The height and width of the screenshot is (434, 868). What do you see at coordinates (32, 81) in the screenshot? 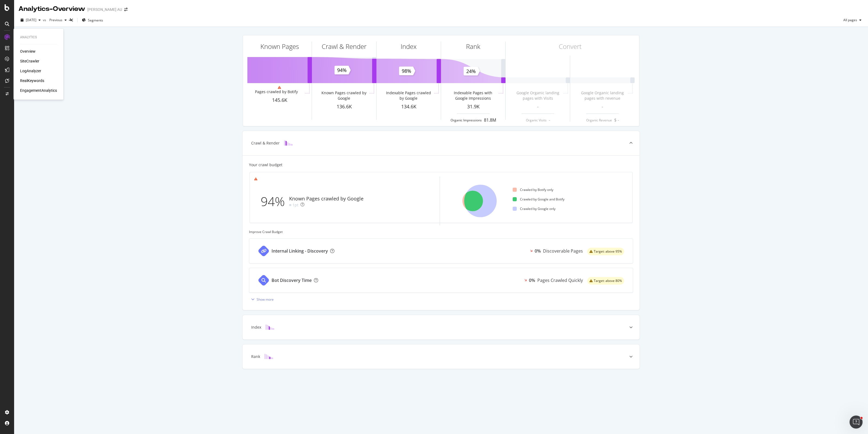
I see `a: RealKeywords` at bounding box center [32, 81].